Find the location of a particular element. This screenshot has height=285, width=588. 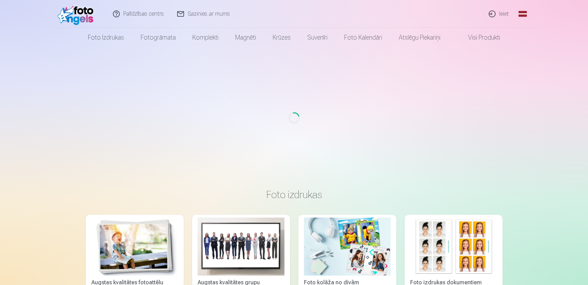

img: Foto izdrukas dokumentiem is located at coordinates (453, 246).